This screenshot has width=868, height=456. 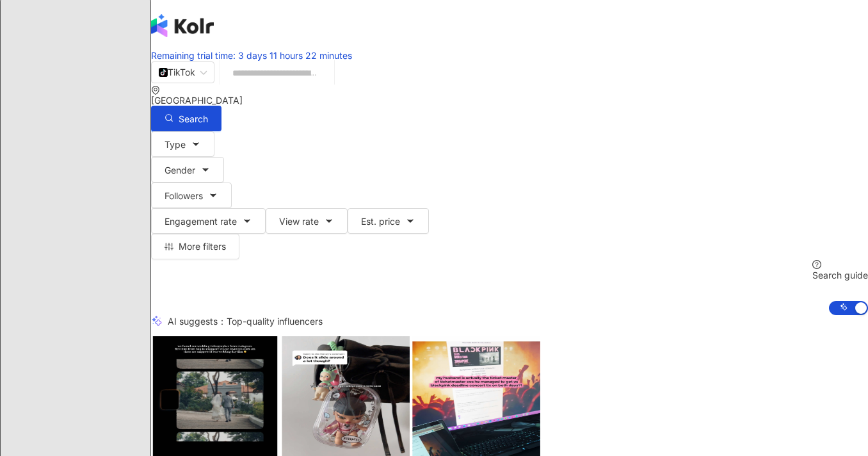 I want to click on div: AI suggests ：, so click(x=245, y=322).